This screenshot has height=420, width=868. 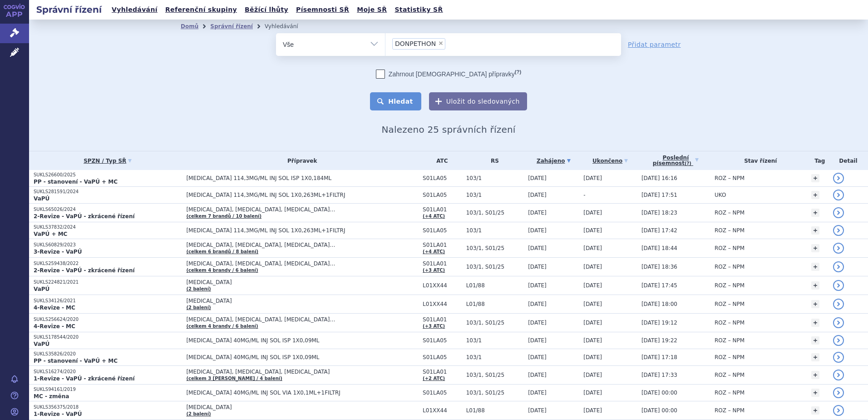 I want to click on span: UKO, so click(x=720, y=195).